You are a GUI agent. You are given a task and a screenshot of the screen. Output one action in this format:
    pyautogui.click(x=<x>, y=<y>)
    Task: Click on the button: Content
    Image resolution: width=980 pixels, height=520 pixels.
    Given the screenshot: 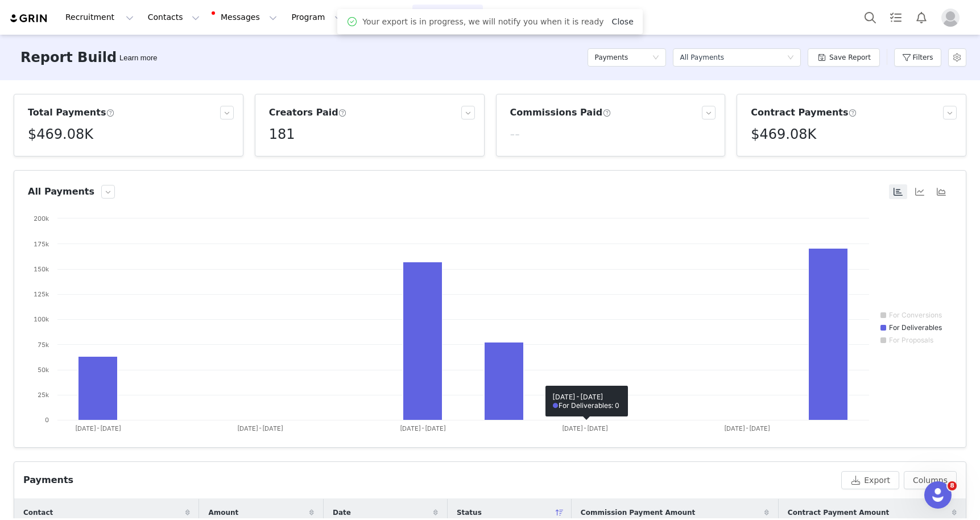 What is the action you would take?
    pyautogui.click(x=381, y=17)
    